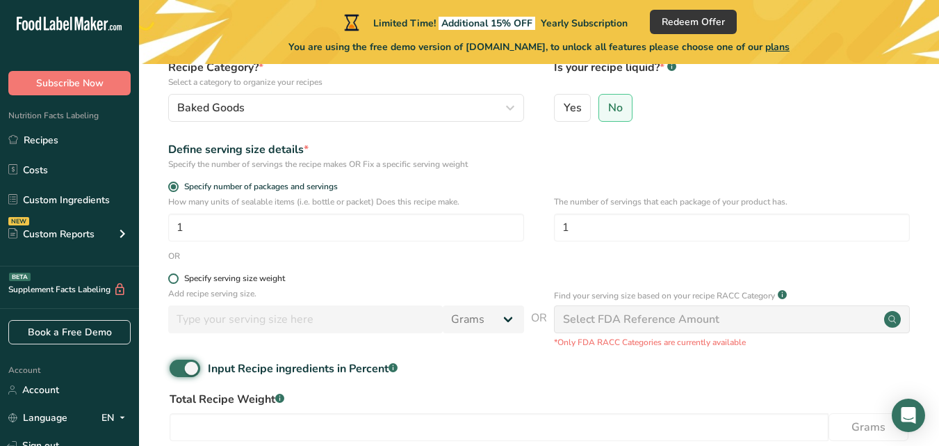 This screenshot has height=446, width=939. I want to click on div: Custom Reports, so click(51, 234).